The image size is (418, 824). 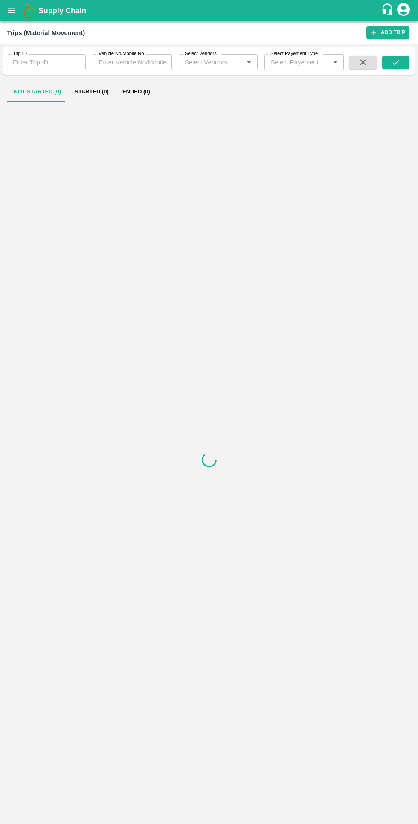 What do you see at coordinates (46, 33) in the screenshot?
I see `div: Trips (Material Movement)` at bounding box center [46, 33].